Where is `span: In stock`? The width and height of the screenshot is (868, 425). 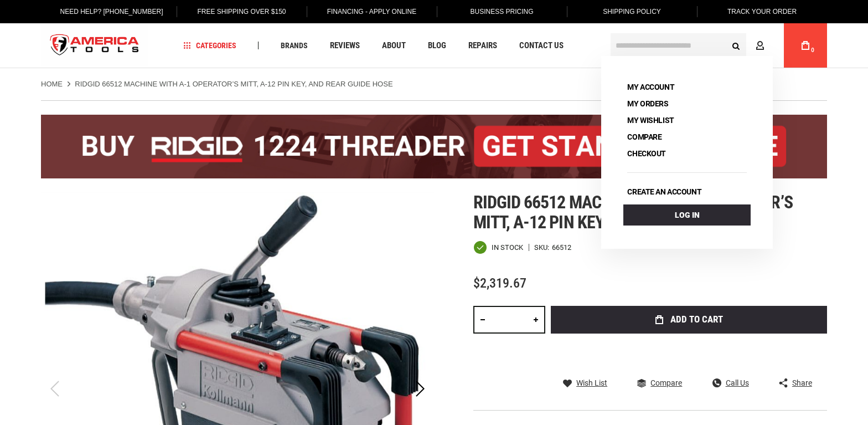
span: In stock is located at coordinates (507, 247).